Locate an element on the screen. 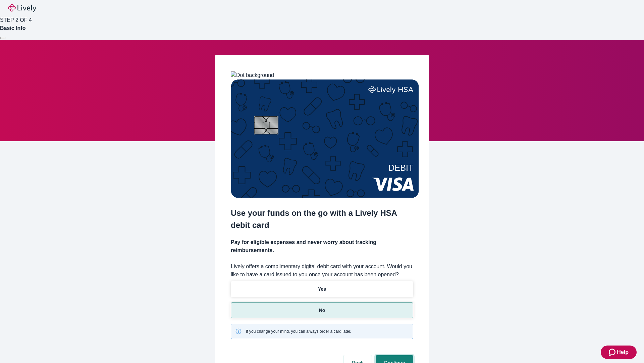 Image resolution: width=644 pixels, height=363 pixels. p: Yes is located at coordinates (322, 289).